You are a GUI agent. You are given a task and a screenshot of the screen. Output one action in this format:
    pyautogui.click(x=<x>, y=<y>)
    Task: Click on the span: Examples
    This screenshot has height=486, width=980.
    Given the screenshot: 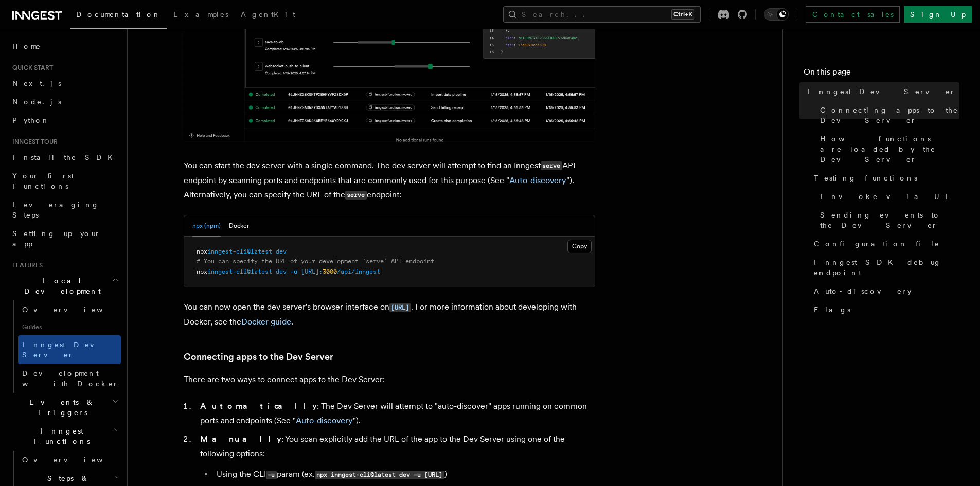 What is the action you would take?
    pyautogui.click(x=200, y=14)
    